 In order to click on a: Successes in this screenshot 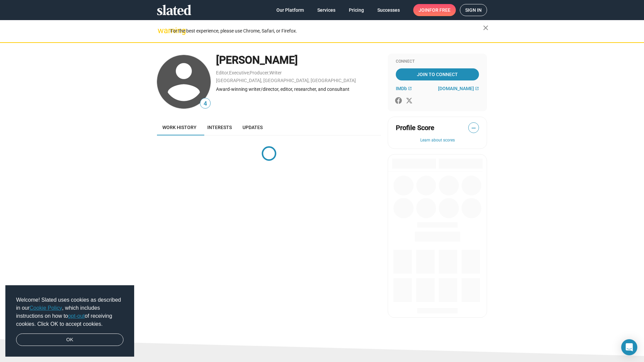, I will do `click(388, 10)`.